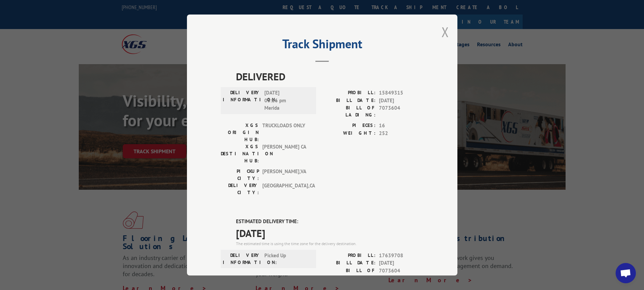  What do you see at coordinates (401, 133) in the screenshot?
I see `span: 252` at bounding box center [401, 133].